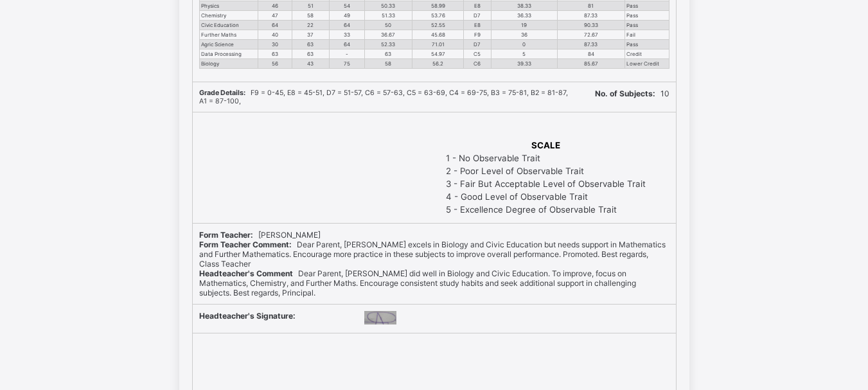 The width and height of the screenshot is (868, 390). What do you see at coordinates (524, 15) in the screenshot?
I see `td: 36.33` at bounding box center [524, 15].